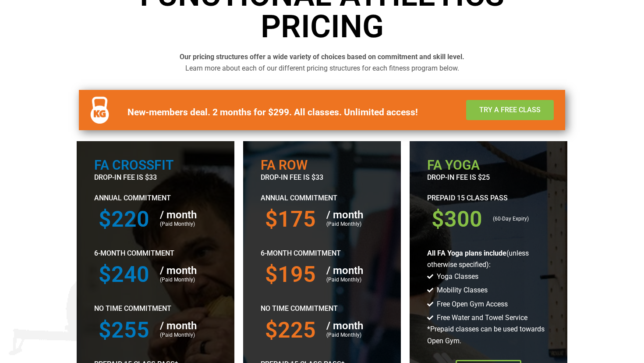  What do you see at coordinates (488, 335) in the screenshot?
I see `p: *Prepaid classes can be used towards Open Gym.` at bounding box center [488, 335].